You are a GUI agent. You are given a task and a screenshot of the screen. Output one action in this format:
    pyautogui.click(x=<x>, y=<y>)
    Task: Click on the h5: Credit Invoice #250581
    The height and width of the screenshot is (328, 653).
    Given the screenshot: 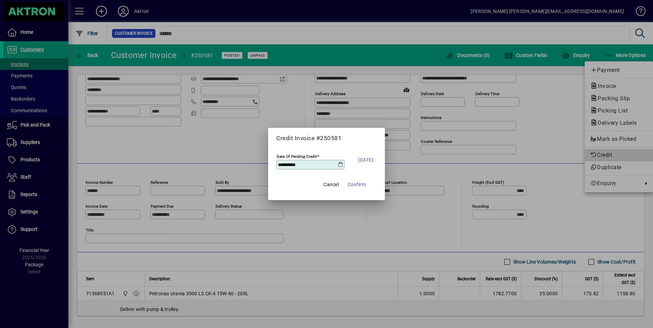 What is the action you would take?
    pyautogui.click(x=326, y=138)
    